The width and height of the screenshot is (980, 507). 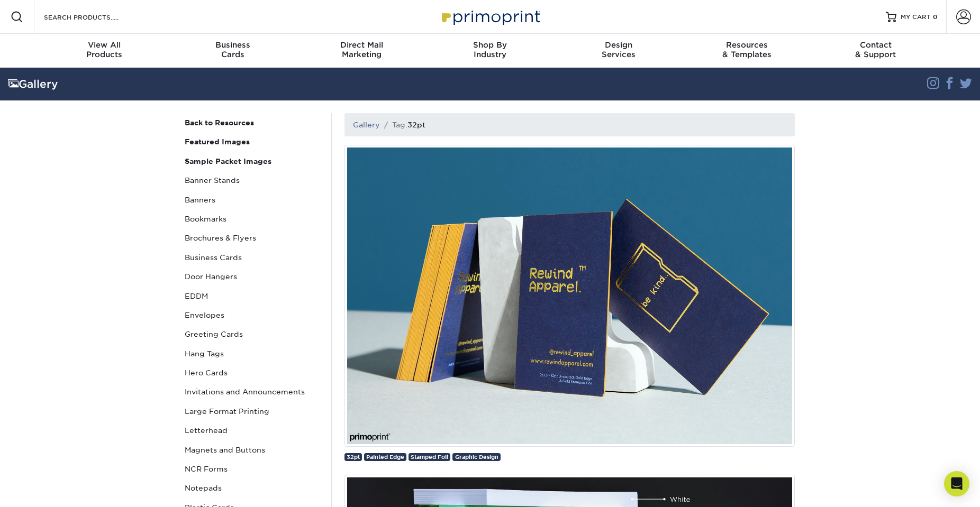 I want to click on a: Bookmarks, so click(x=252, y=219).